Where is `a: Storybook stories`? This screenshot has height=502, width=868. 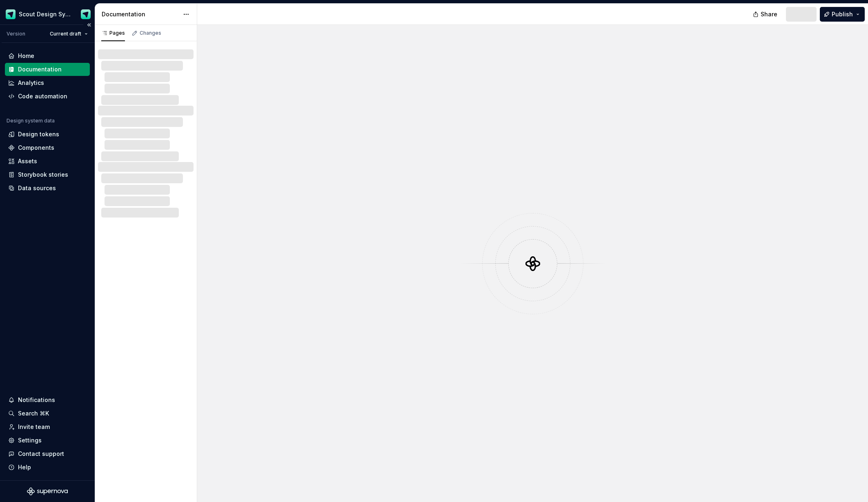
a: Storybook stories is located at coordinates (47, 175).